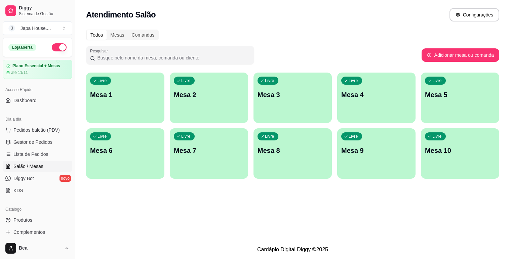 Image resolution: width=510 pixels, height=259 pixels. Describe the element at coordinates (376, 95) in the screenshot. I see `p: Mesa 4` at that location.